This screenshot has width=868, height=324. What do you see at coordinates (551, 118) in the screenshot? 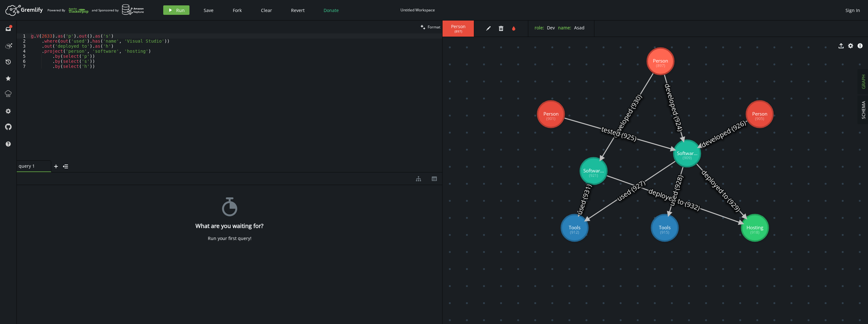
I see `tspan: (901)` at bounding box center [551, 118].